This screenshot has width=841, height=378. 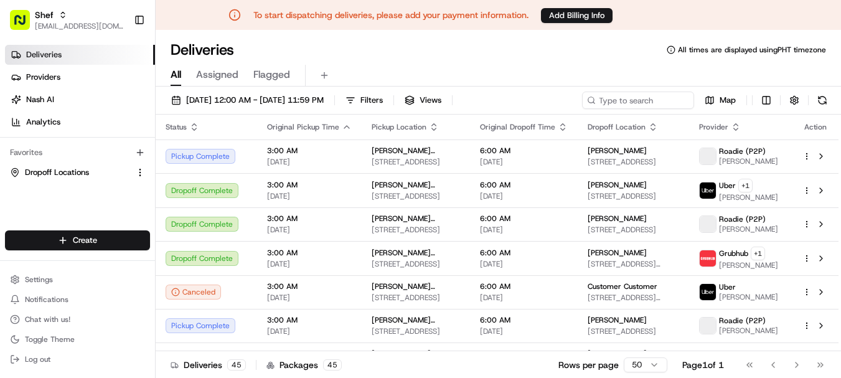 What do you see at coordinates (77, 319) in the screenshot?
I see `button: Chat with us!` at bounding box center [77, 319].